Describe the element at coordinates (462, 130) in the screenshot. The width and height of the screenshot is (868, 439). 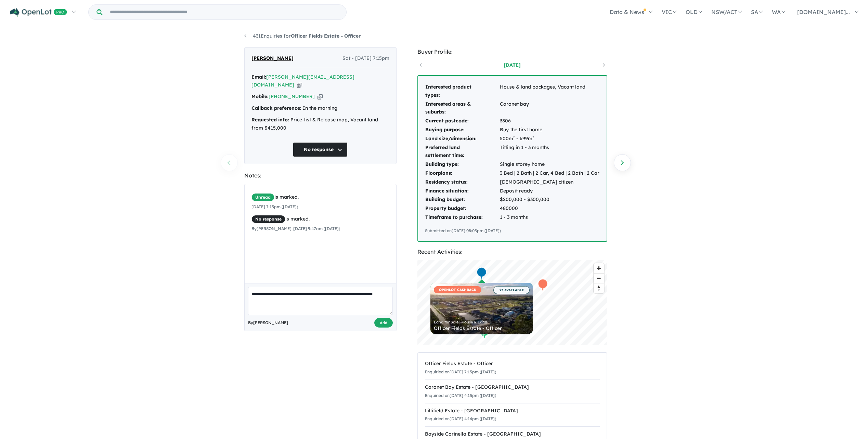
I see `td: Buying purpose:` at that location.